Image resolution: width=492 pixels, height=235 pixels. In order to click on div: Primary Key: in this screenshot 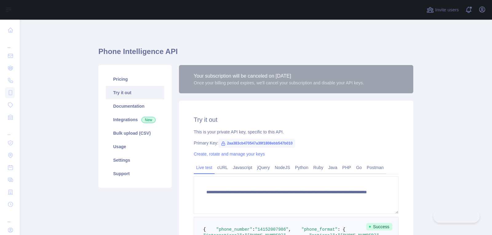, I will do `click(296, 143)`.